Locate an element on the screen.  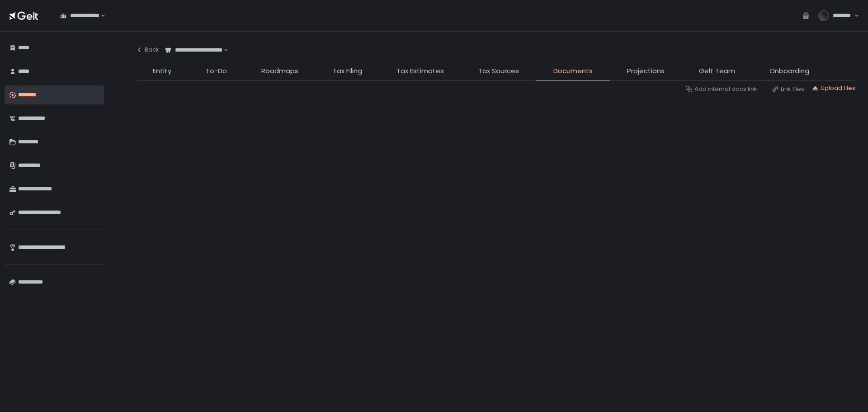
span: Tax Sources is located at coordinates (499, 71).